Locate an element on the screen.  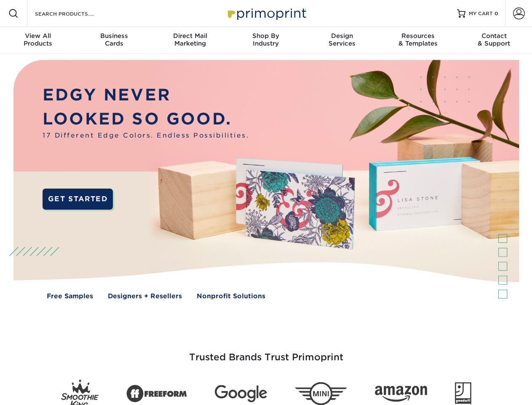
a: Free Samples is located at coordinates (70, 296).